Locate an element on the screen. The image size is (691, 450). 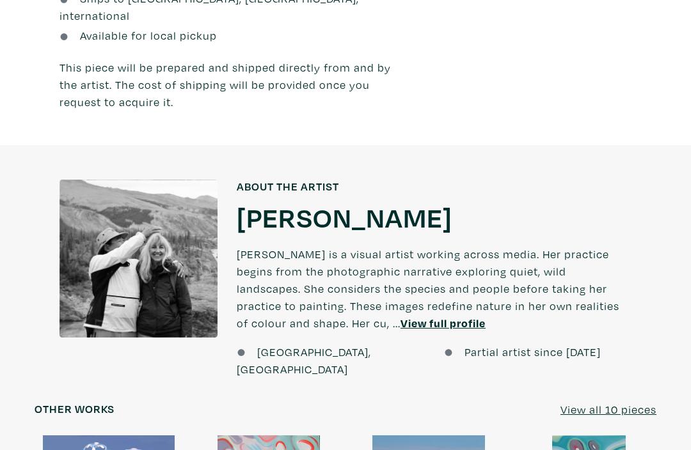
a: View all 10 pieces is located at coordinates (608, 409).